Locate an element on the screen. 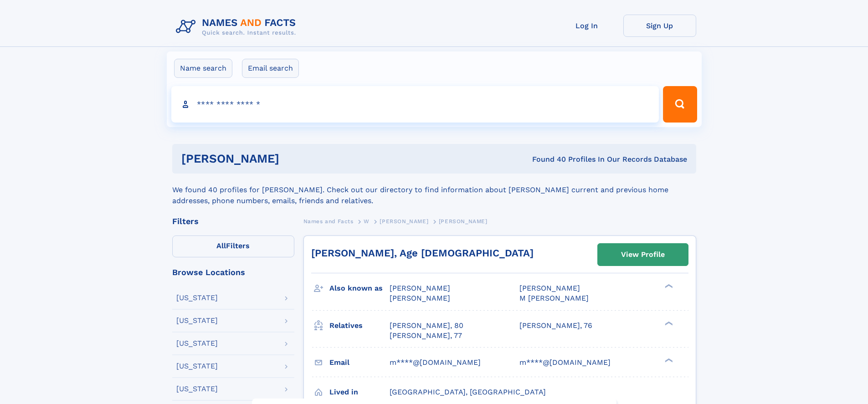 The height and width of the screenshot is (404, 868). input: search input is located at coordinates (415, 104).